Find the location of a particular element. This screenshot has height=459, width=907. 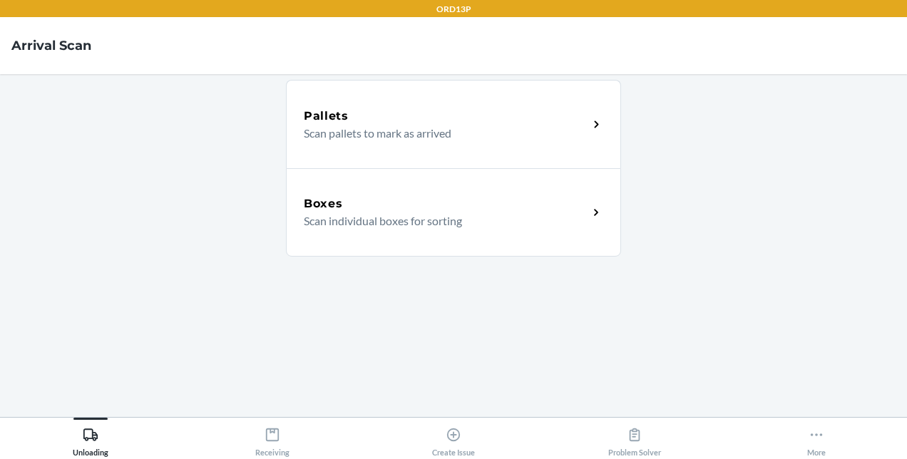

button: Create Issue is located at coordinates (454, 437).